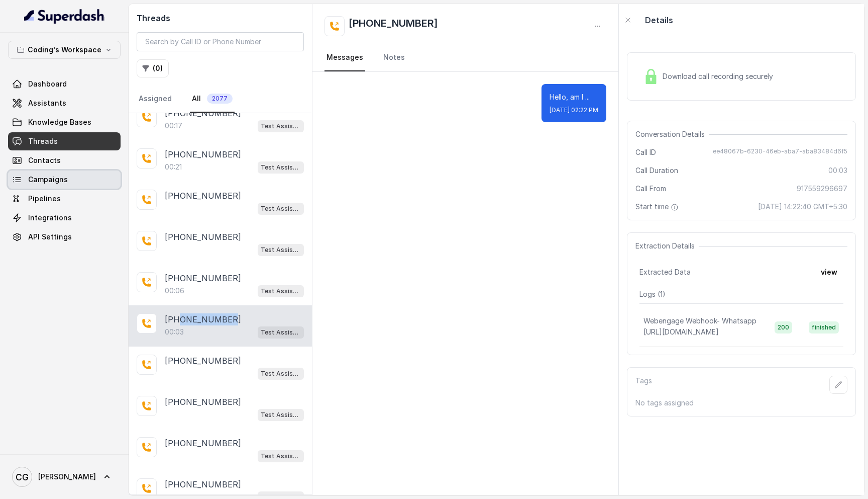 The image size is (868, 499). I want to click on a: Notes, so click(394, 58).